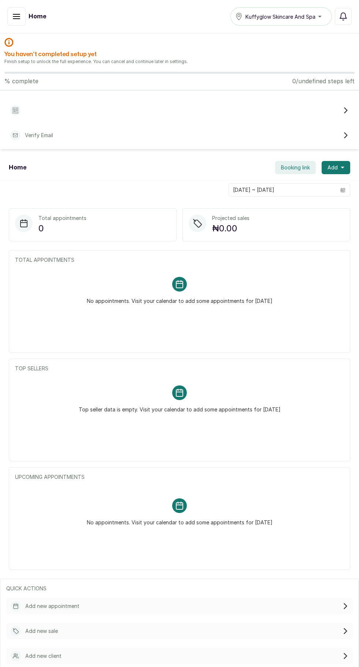 Image resolution: width=359 pixels, height=667 pixels. What do you see at coordinates (41, 631) in the screenshot?
I see `p: Add new sale` at bounding box center [41, 631].